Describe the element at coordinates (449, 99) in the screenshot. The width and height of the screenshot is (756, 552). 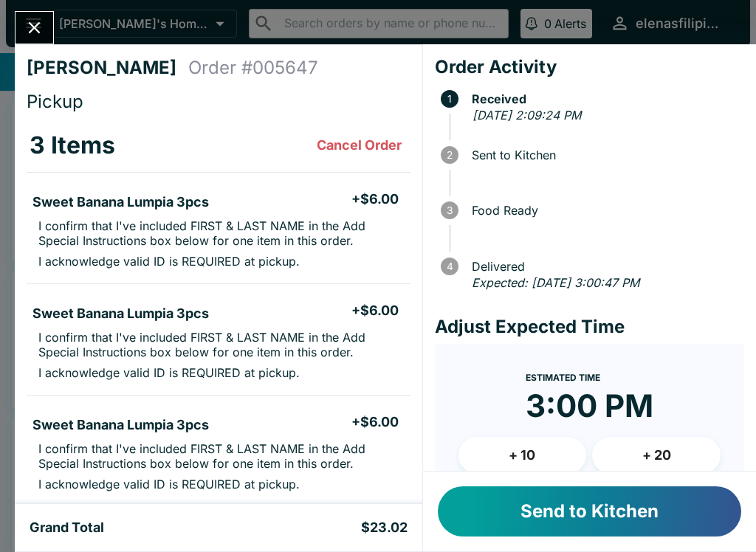
I see `text: 1` at that location.